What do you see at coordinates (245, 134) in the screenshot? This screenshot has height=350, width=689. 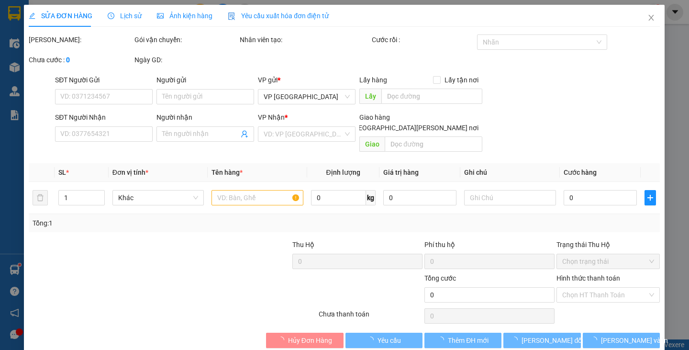 I see `span: user-add` at bounding box center [245, 134].